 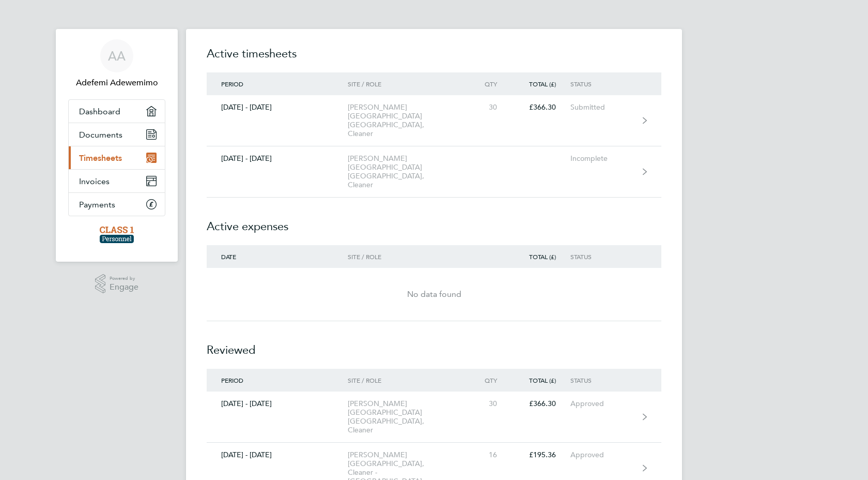 What do you see at coordinates (434, 294) in the screenshot?
I see `div: No data found` at bounding box center [434, 294].